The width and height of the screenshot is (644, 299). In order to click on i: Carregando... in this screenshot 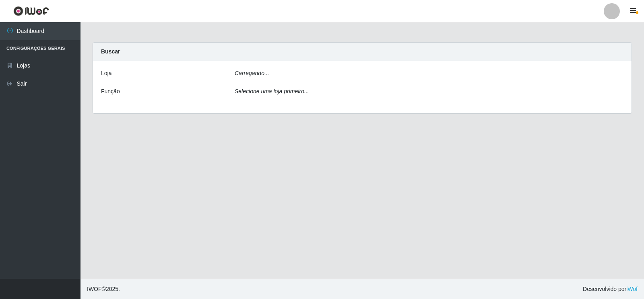, I will do `click(252, 74)`.